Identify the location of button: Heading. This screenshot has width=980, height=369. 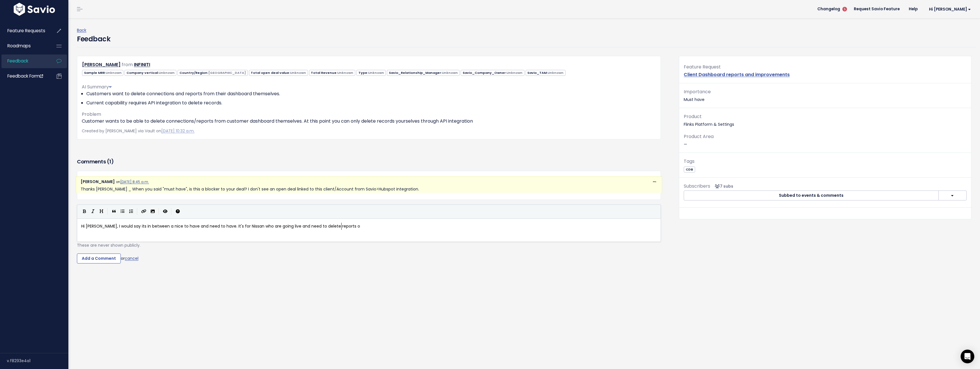
(102, 212).